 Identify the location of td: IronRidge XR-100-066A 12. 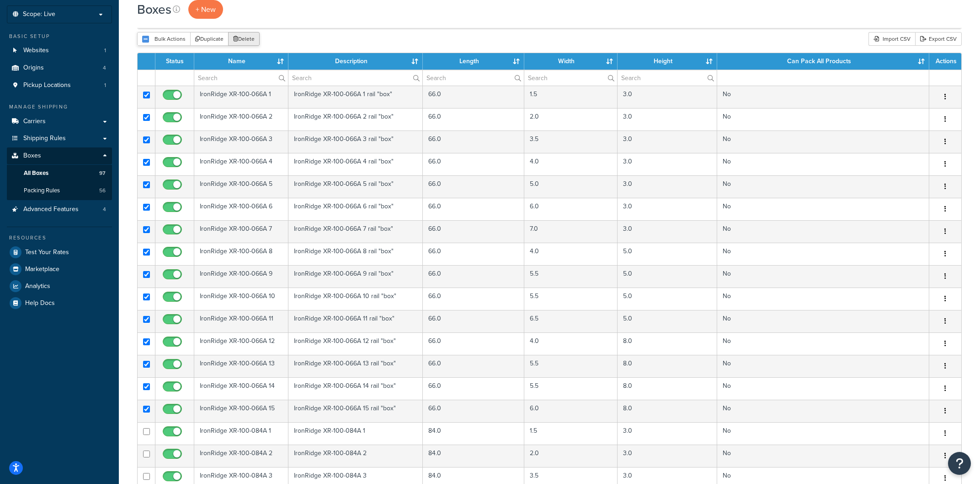
(241, 343).